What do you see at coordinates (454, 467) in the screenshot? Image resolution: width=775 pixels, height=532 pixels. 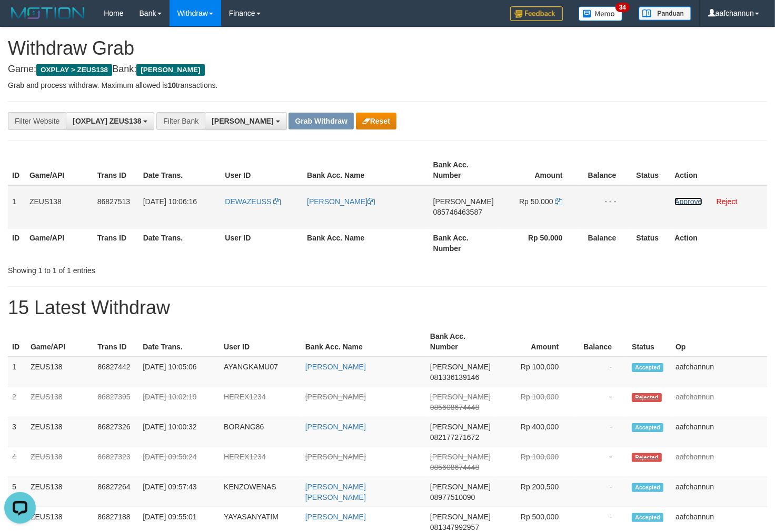 I see `span: Copy 085608674448 to clipboard` at bounding box center [454, 467].